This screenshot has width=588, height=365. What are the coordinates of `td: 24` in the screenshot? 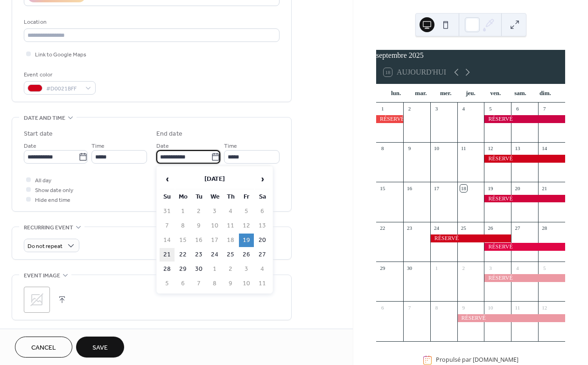 It's located at (215, 255).